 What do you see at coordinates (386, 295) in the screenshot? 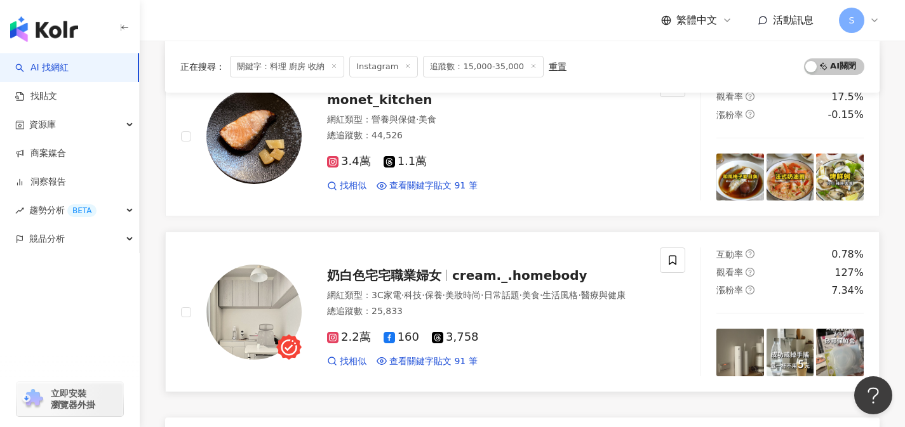
I see `span: 3C家電` at bounding box center [386, 295].